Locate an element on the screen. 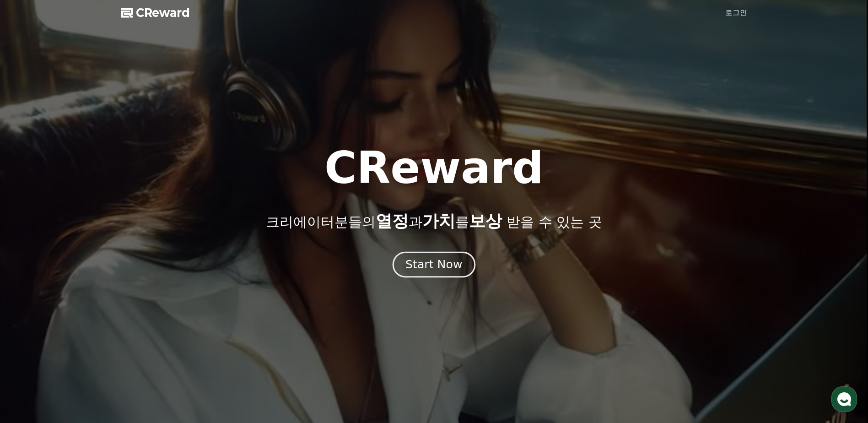 Image resolution: width=868 pixels, height=423 pixels. a: 홈 is located at coordinates (31, 302).